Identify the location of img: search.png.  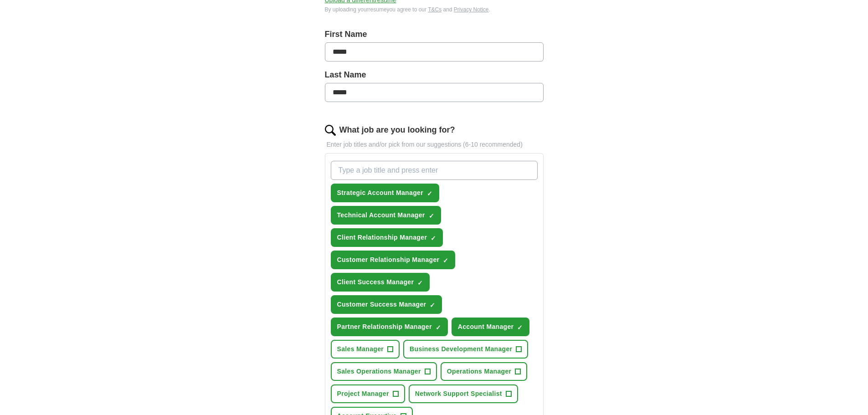
(330, 130).